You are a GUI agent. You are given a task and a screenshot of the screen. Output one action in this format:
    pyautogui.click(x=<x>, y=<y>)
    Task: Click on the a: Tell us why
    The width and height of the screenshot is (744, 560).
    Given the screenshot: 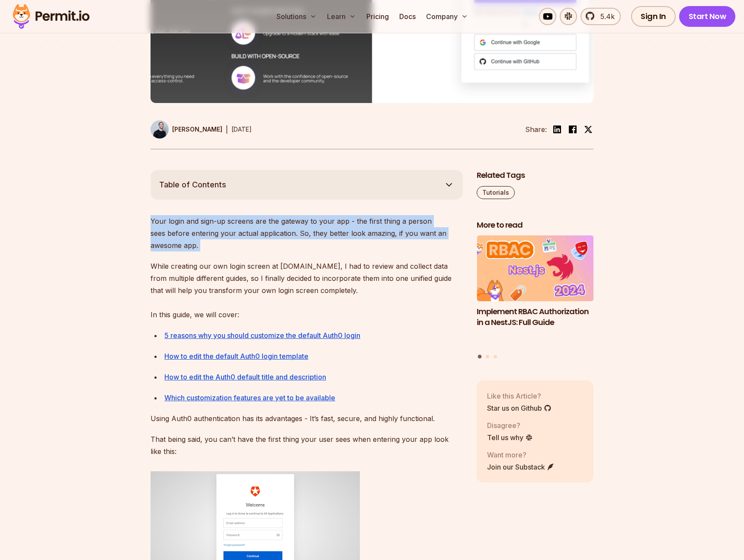 What is the action you would take?
    pyautogui.click(x=511, y=437)
    